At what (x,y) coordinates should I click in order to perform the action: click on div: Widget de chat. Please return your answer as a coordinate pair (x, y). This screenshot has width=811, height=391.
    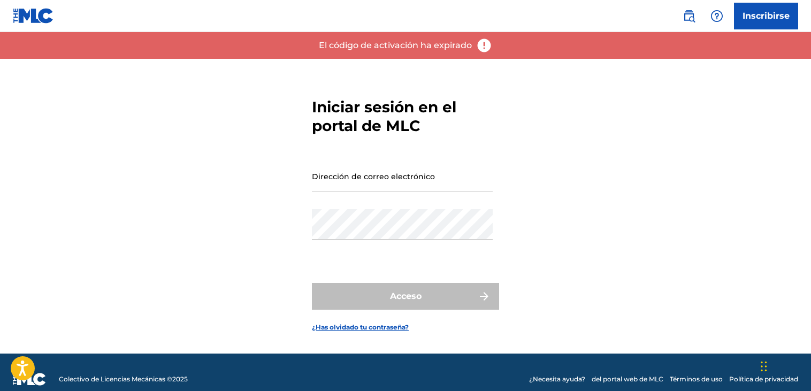
    Looking at the image, I should click on (784, 365).